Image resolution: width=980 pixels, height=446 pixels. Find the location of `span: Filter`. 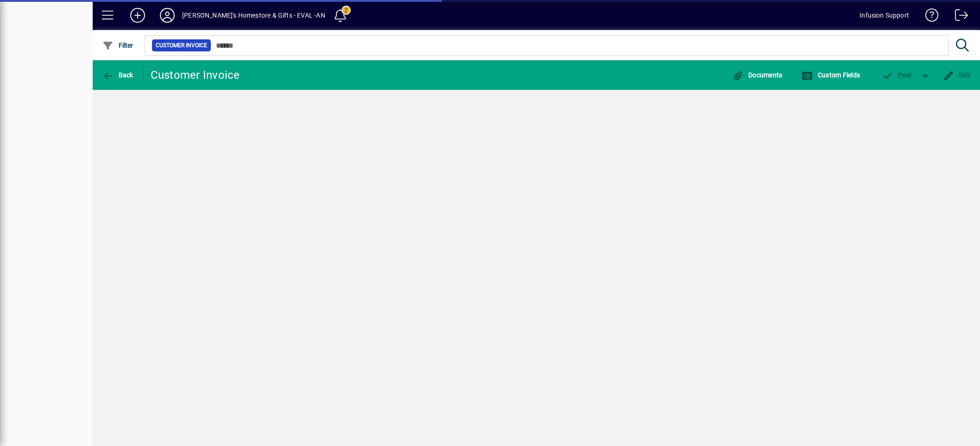

span: Filter is located at coordinates (118, 46).